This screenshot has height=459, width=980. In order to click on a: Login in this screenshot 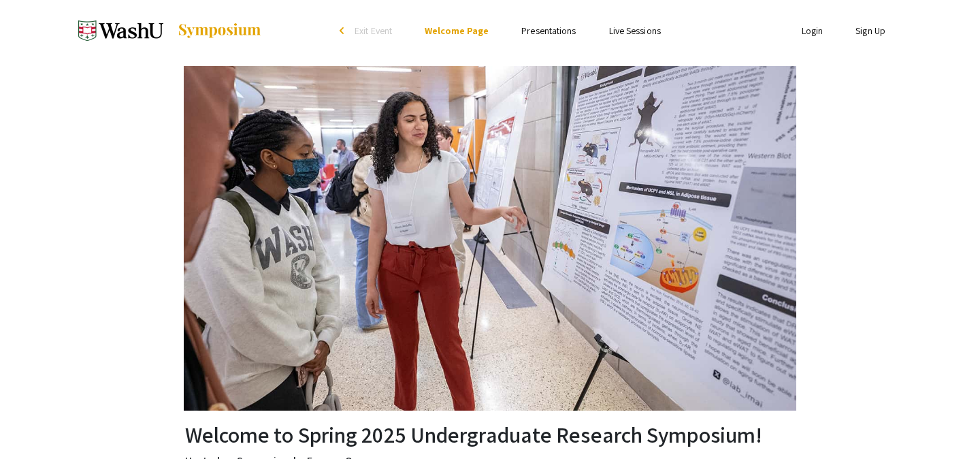, I will do `click(813, 31)`.